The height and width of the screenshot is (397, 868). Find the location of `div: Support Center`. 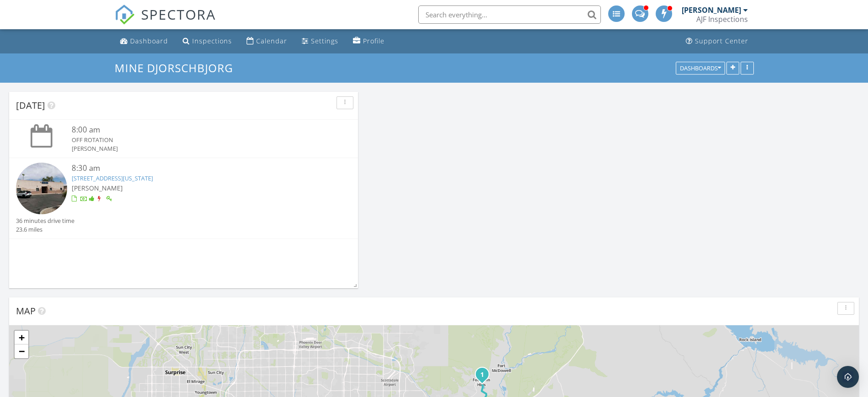

div: Support Center is located at coordinates (722, 41).